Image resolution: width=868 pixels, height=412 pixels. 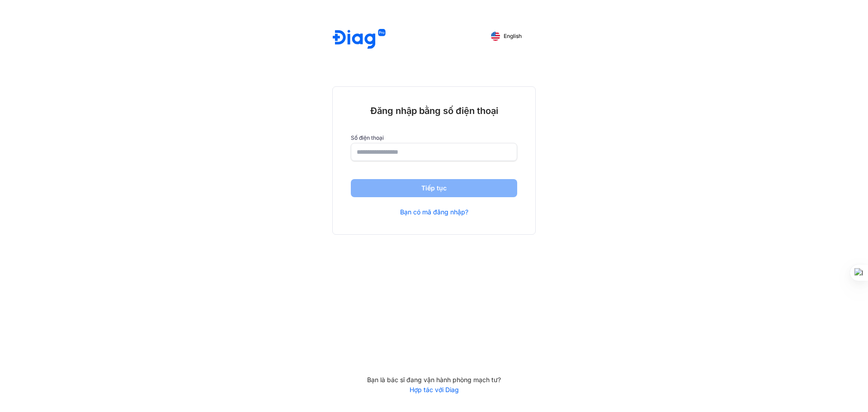 I want to click on div: Bạn là bác sĩ đang vận hành phòng mạch tư?, so click(x=434, y=380).